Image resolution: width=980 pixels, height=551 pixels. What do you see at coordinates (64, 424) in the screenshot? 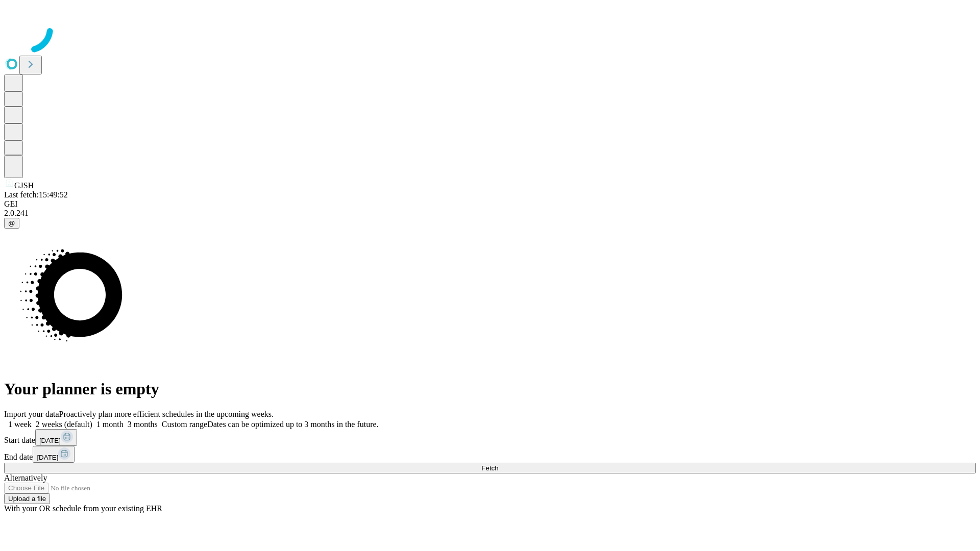
I see `span: 2 weeks (default)` at bounding box center [64, 424].